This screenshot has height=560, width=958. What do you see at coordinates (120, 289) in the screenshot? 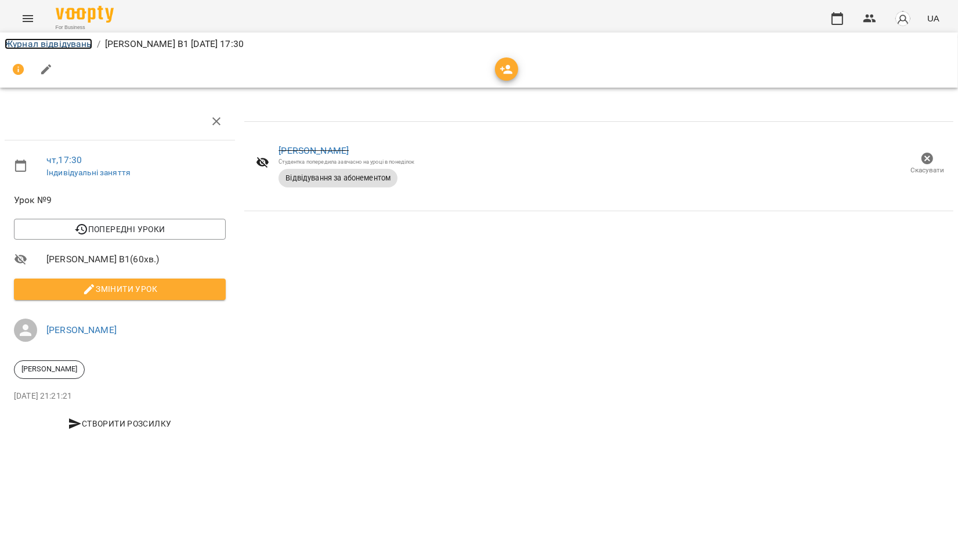
I see `button: Змінити урок` at bounding box center [120, 289].